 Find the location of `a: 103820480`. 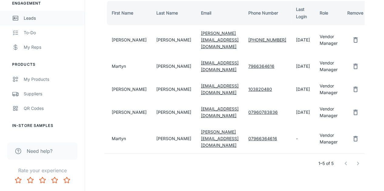

a: 103820480 is located at coordinates (260, 89).